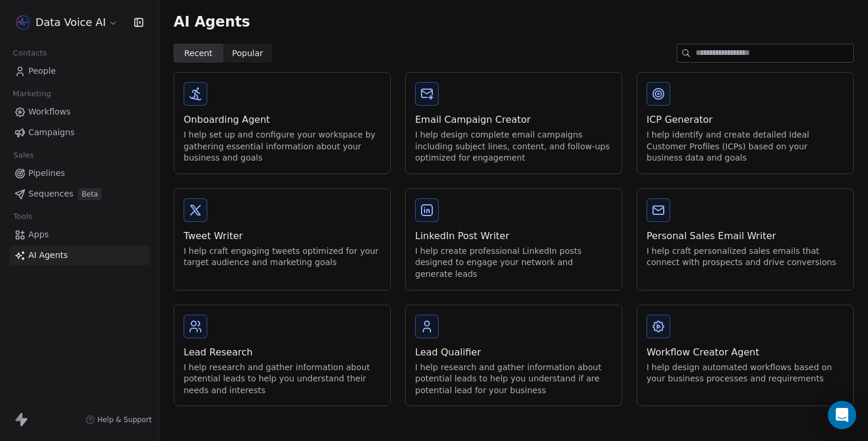 Image resolution: width=868 pixels, height=441 pixels. What do you see at coordinates (514, 262) in the screenshot?
I see `div: I help create professional LinkedIn posts designed to engage your network and generate leads` at bounding box center [514, 262].